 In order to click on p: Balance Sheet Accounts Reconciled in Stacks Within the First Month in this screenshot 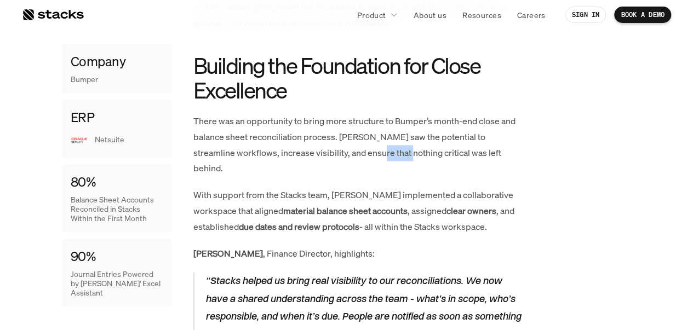, I will do `click(117, 210)`.